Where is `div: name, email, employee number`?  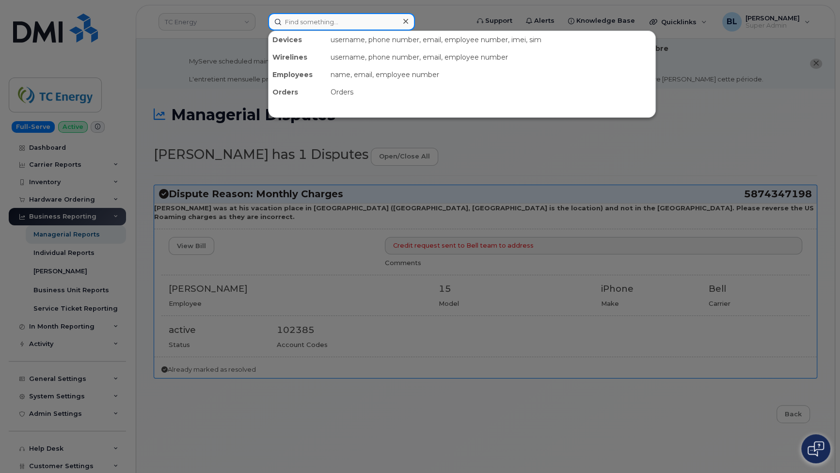
div: name, email, employee number is located at coordinates (491, 75).